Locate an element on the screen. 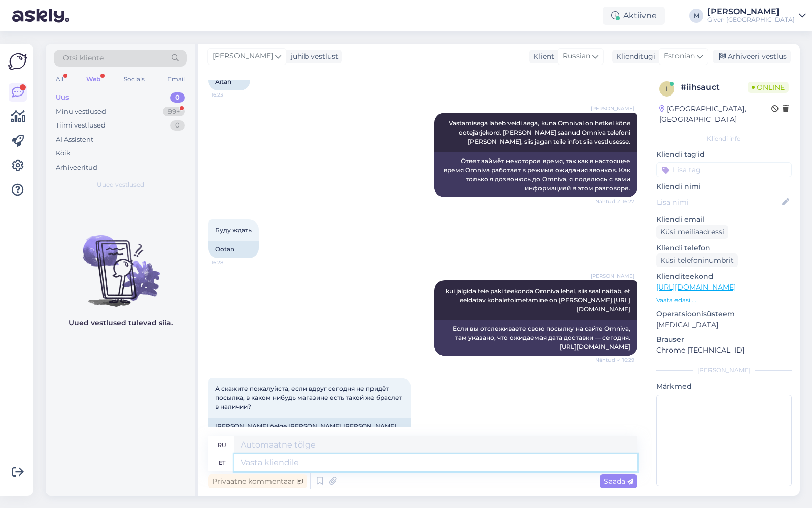 The width and height of the screenshot is (812, 508). div: Minu vestlused is located at coordinates (80, 112).